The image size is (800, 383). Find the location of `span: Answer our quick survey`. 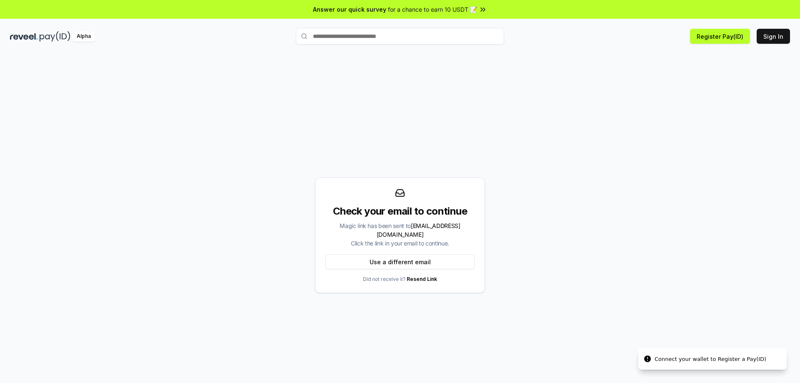

span: Answer our quick survey is located at coordinates (350, 9).